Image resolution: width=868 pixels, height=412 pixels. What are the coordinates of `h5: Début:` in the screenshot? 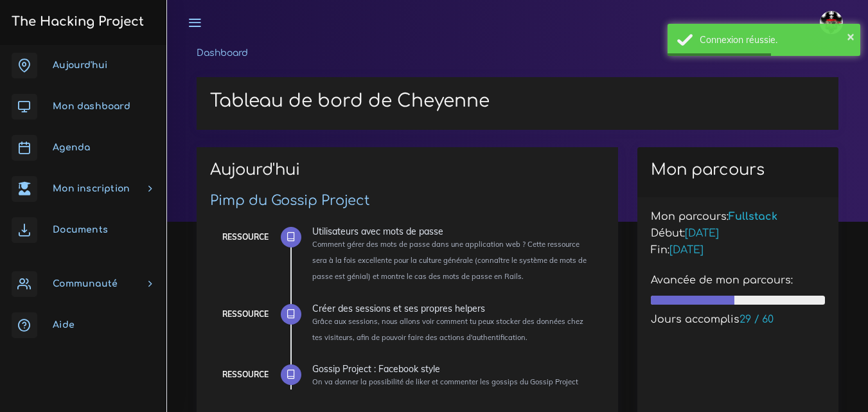 It's located at (737, 233).